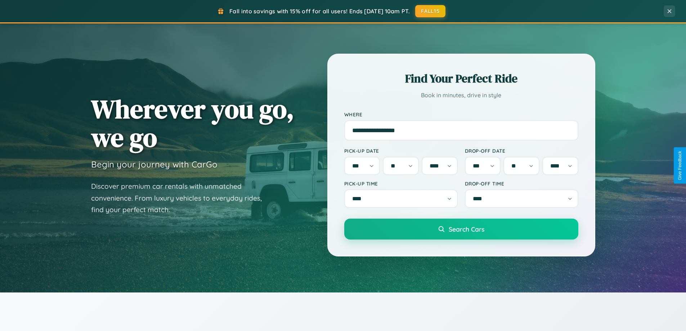 This screenshot has height=331, width=686. I want to click on h3: Begin your journey with CarGo, so click(154, 164).